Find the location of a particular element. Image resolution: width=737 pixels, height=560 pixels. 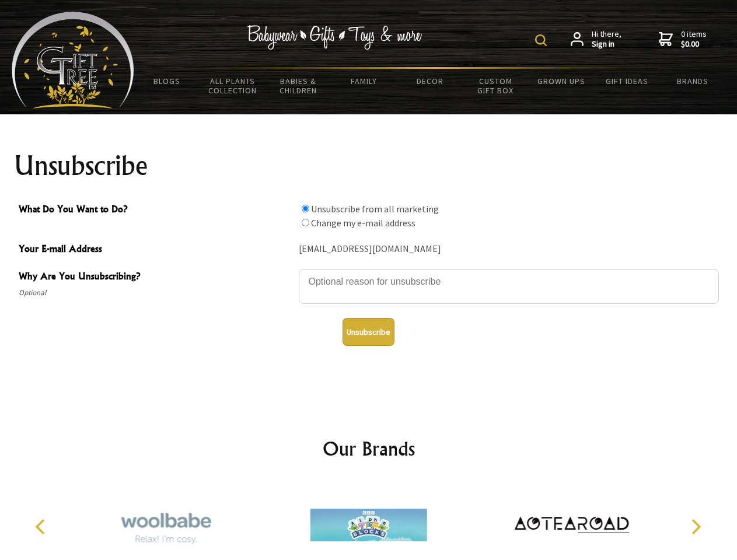

button: Next is located at coordinates (696, 527).